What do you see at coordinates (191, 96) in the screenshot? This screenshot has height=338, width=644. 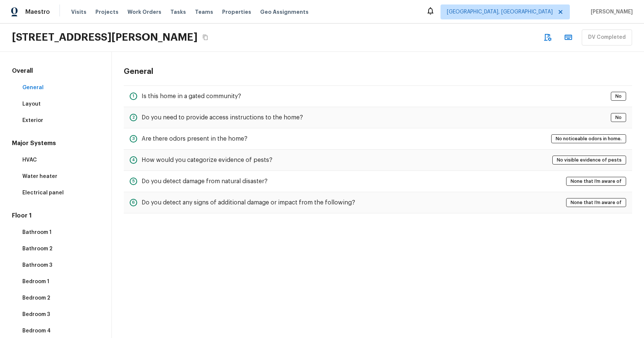 I see `h5: Is this home in a gated community?` at bounding box center [191, 96].